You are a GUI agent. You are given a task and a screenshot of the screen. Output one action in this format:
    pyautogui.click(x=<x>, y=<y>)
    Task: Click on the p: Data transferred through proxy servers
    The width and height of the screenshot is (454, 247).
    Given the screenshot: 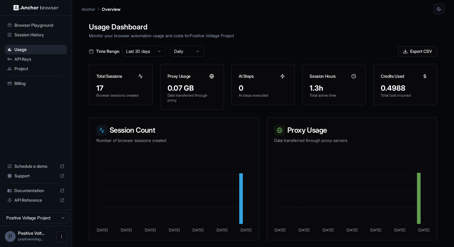 What is the action you would take?
    pyautogui.click(x=352, y=141)
    